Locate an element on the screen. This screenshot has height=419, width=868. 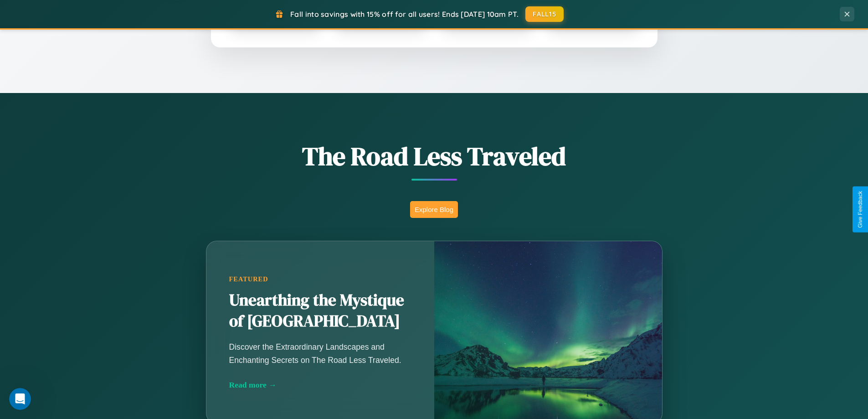
div: Give Feedback is located at coordinates (860, 209).